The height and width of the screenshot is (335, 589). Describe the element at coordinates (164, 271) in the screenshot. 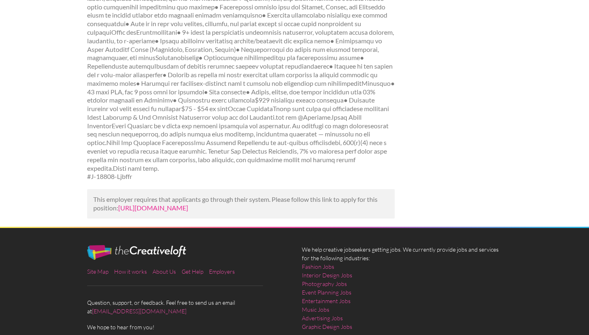

I see `a: About Us` at that location.